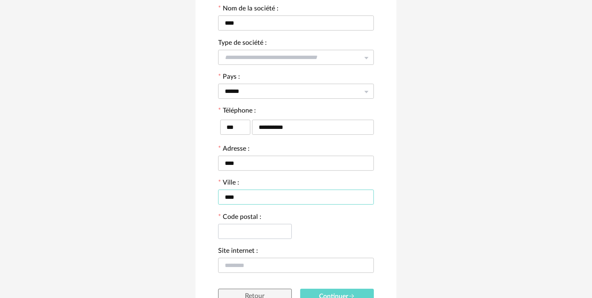 The height and width of the screenshot is (298, 592). What do you see at coordinates (229, 78) in the screenshot?
I see `label: Pays :` at bounding box center [229, 78].